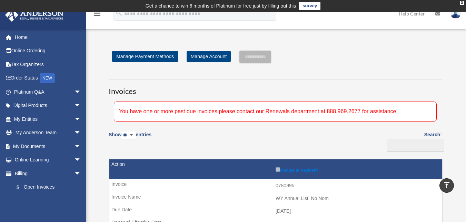 The height and width of the screenshot is (222, 466). What do you see at coordinates (357, 170) in the screenshot?
I see `label: Include in Payment` at bounding box center [357, 170].